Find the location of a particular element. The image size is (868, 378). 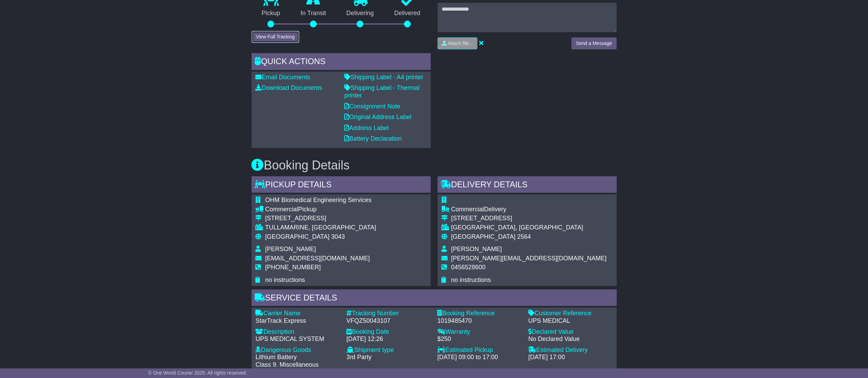

p: Delivering is located at coordinates (361, 13).